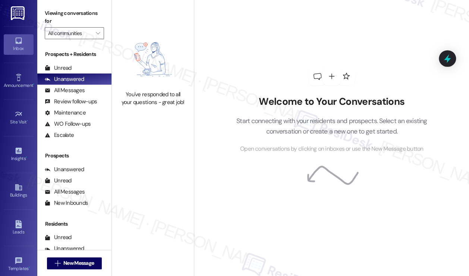 The width and height of the screenshot is (469, 276). Describe the element at coordinates (19, 228) in the screenshot. I see `a: Leads` at that location.